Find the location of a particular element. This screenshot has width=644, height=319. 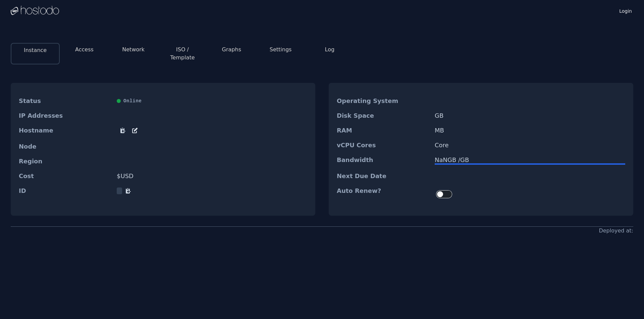

dt: Region is located at coordinates (65, 162).